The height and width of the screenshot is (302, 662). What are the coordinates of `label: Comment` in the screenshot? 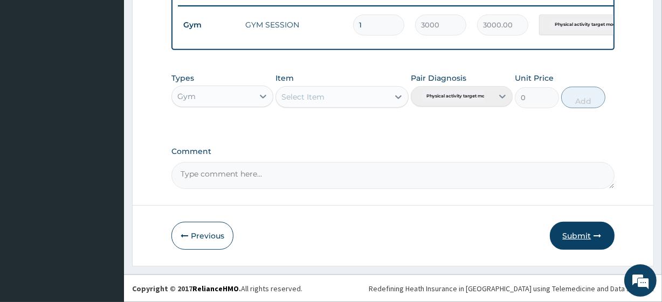 It's located at (392, 151).